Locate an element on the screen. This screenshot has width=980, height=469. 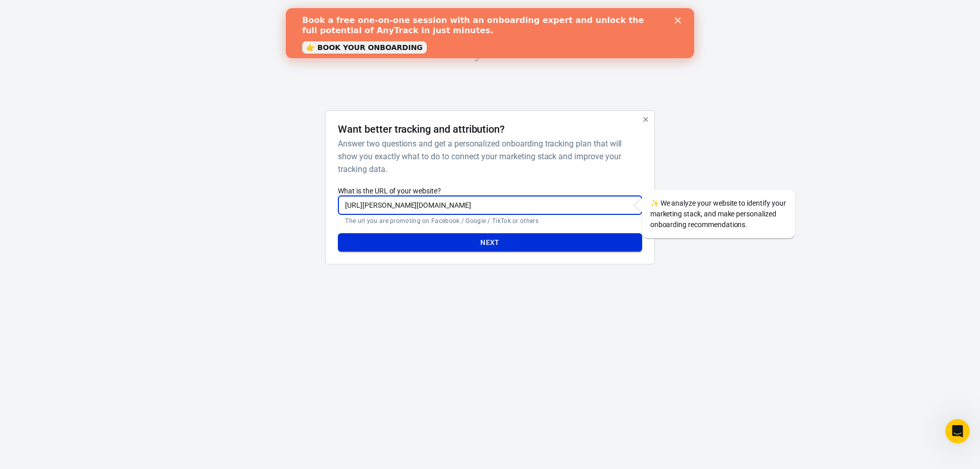
label: What is the URL of your website? is located at coordinates (489, 191).